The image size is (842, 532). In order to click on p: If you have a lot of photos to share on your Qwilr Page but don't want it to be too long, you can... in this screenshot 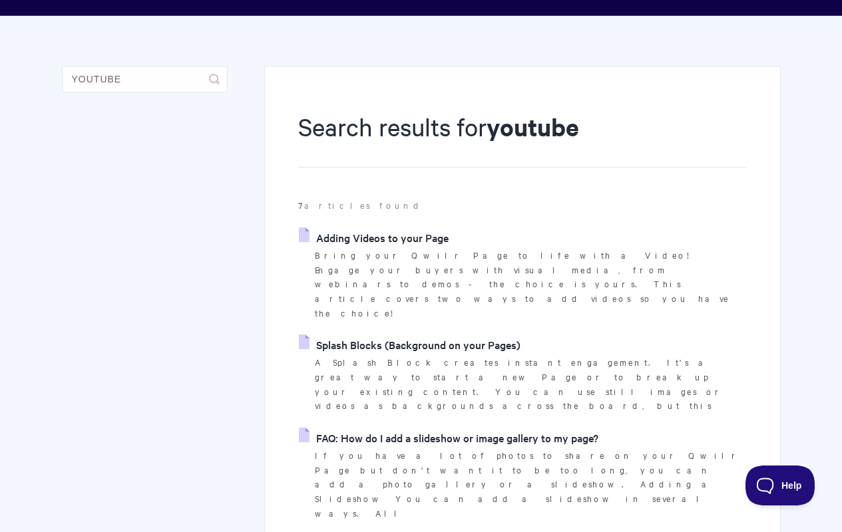, I will do `click(530, 484)`.